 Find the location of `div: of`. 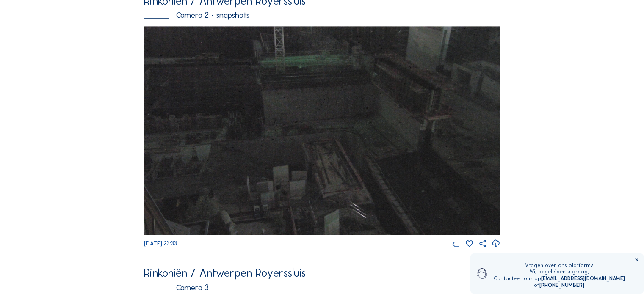

div: of is located at coordinates (559, 285).